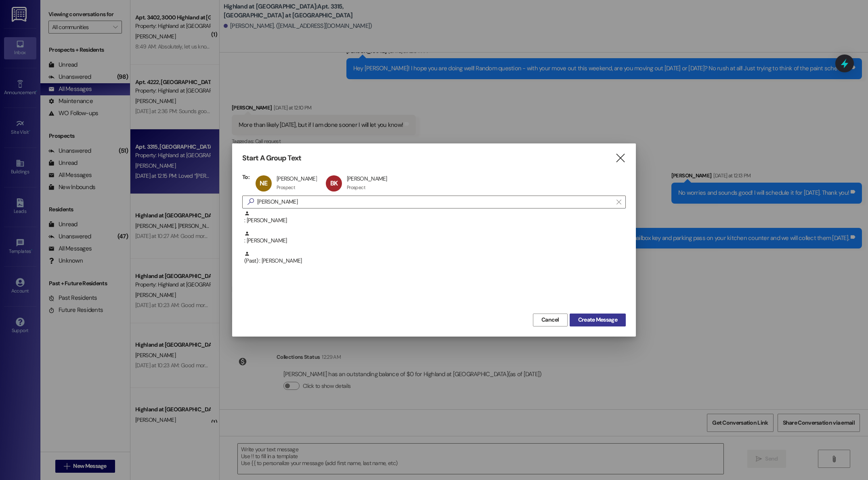 The height and width of the screenshot is (480, 868). I want to click on button: Clear text, so click(619, 202).